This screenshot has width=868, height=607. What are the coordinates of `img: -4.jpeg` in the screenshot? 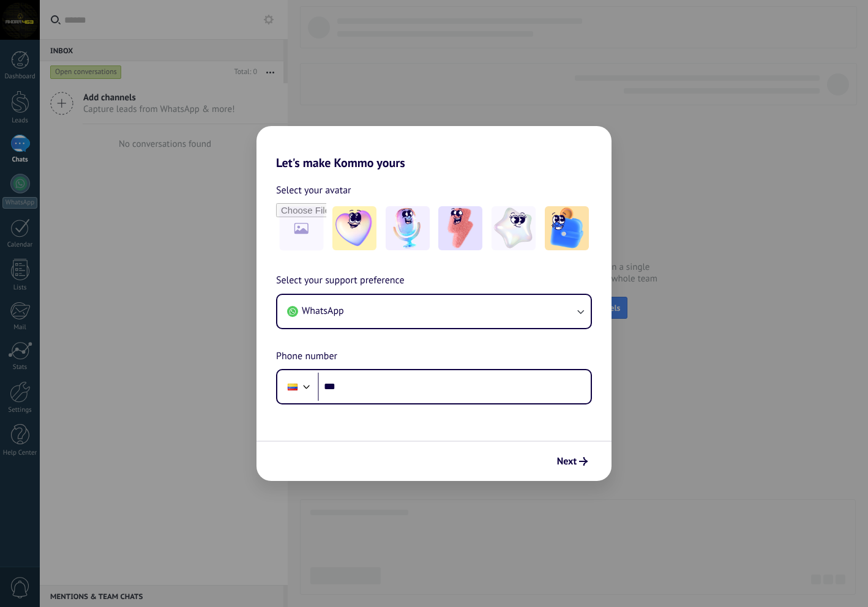 It's located at (513, 228).